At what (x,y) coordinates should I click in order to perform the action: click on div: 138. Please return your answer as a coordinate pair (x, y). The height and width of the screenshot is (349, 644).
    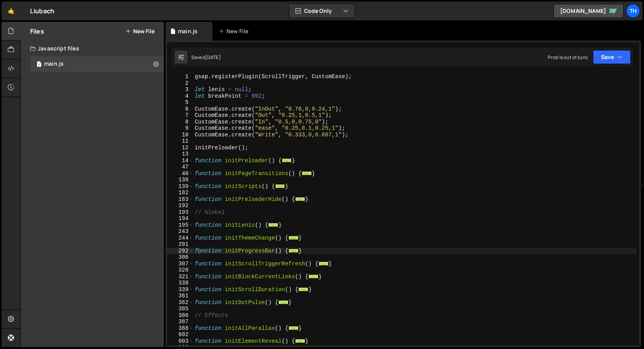
    Looking at the image, I should click on (180, 179).